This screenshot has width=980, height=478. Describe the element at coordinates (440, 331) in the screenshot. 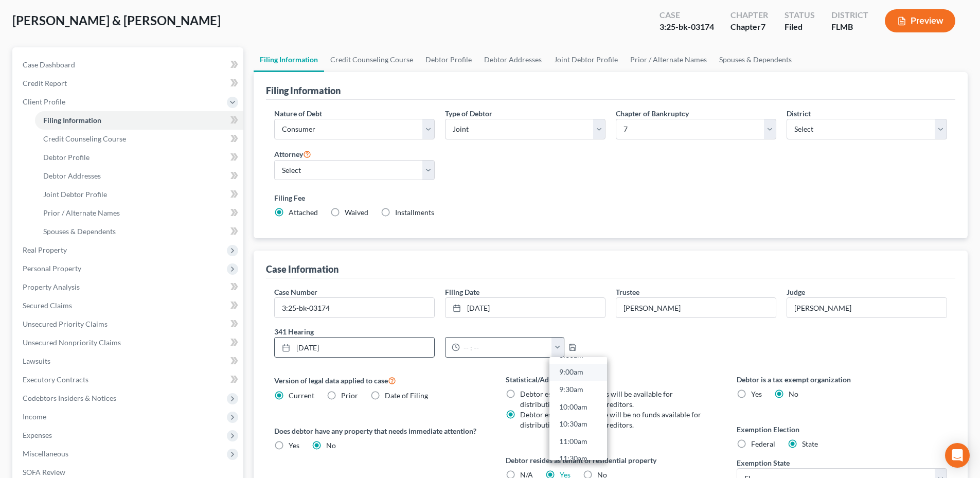

I see `label: 341 Hearing` at that location.